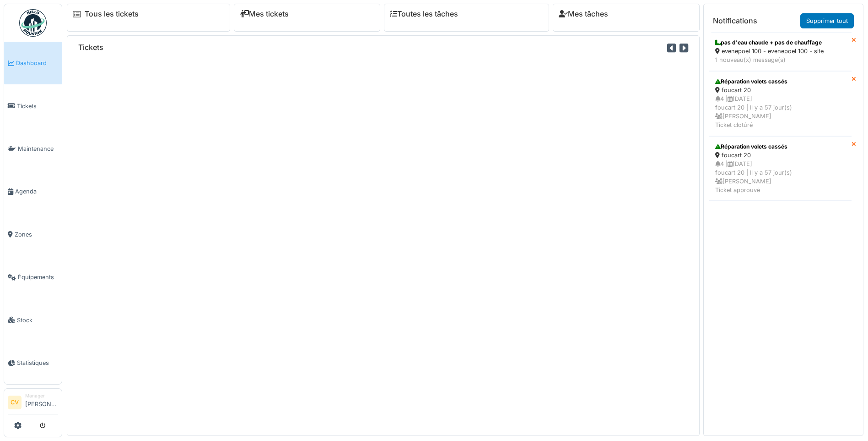 This screenshot has height=441, width=868. What do you see at coordinates (827, 21) in the screenshot?
I see `a: Supprimer tout` at bounding box center [827, 21].